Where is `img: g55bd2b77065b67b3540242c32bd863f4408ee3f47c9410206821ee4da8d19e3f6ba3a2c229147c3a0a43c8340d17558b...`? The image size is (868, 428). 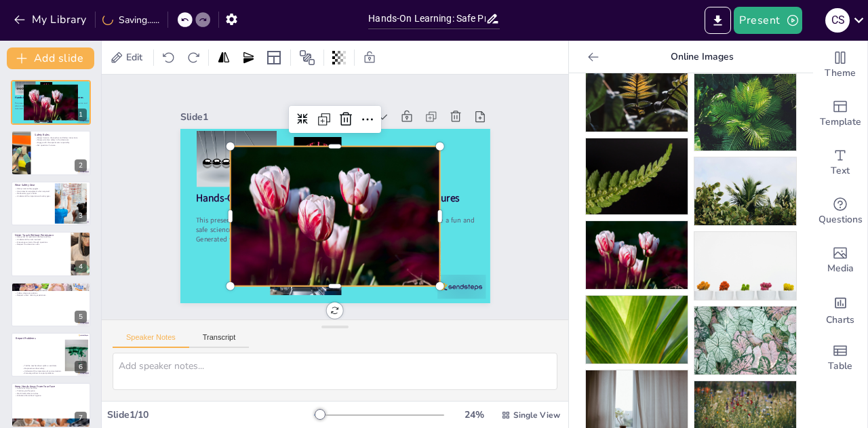 img: g55bd2b77065b67b3540242c32bd863f4408ee3f47c9410206821ee4da8d19e3f6ba3a2c229147c3a0a43c8340d17558b... is located at coordinates (637, 255).